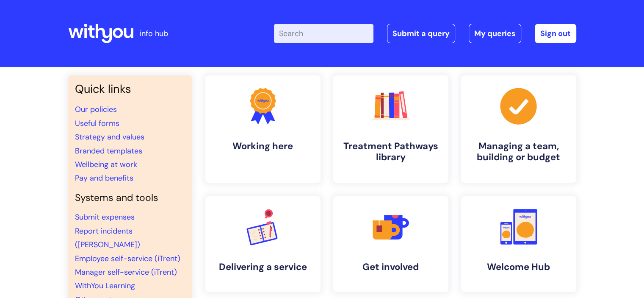  What do you see at coordinates (421, 33) in the screenshot?
I see `a: Submit a query` at bounding box center [421, 33].